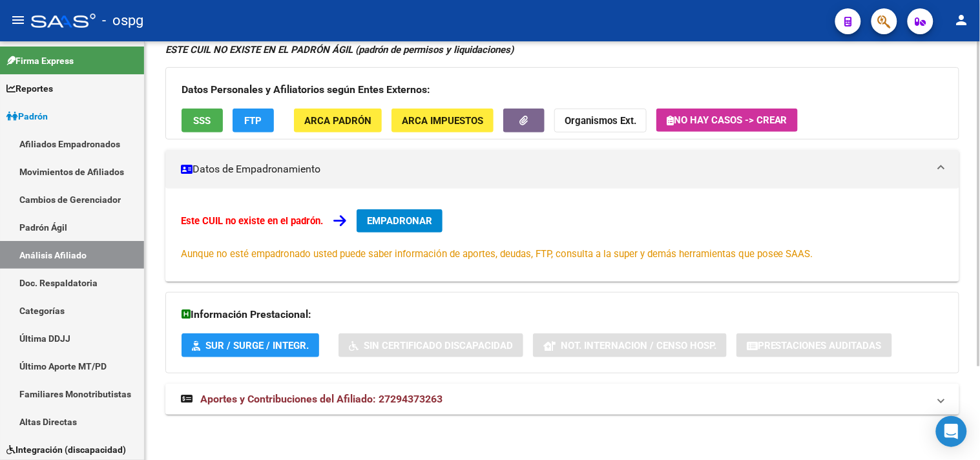 The image size is (980, 460). Describe the element at coordinates (562, 90) in the screenshot. I see `h3: Datos Personales y Afiliatorios según Entes Externos:` at that location.